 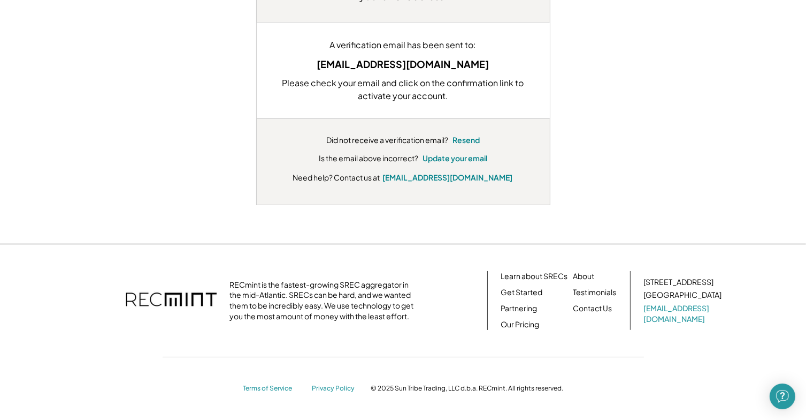 What do you see at coordinates (467, 388) in the screenshot?
I see `div: © 2025 Sun Tribe Trading, LLC d.b.a. RECmint. All rights reserved.` at bounding box center [467, 388].